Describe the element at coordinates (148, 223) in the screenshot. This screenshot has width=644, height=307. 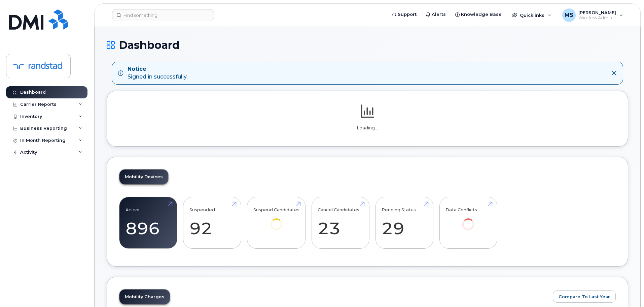
I see `a: Active 896` at that location.